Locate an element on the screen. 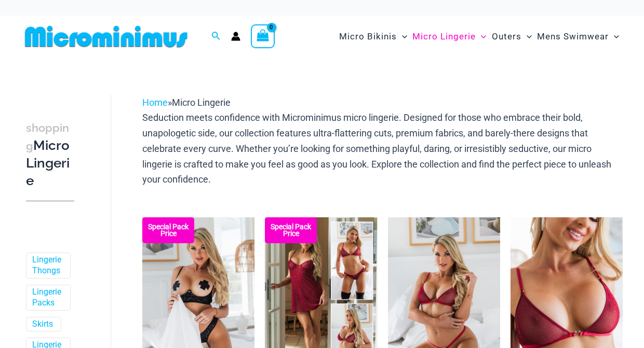 The height and width of the screenshot is (348, 644). a: Skirts is located at coordinates (43, 324).